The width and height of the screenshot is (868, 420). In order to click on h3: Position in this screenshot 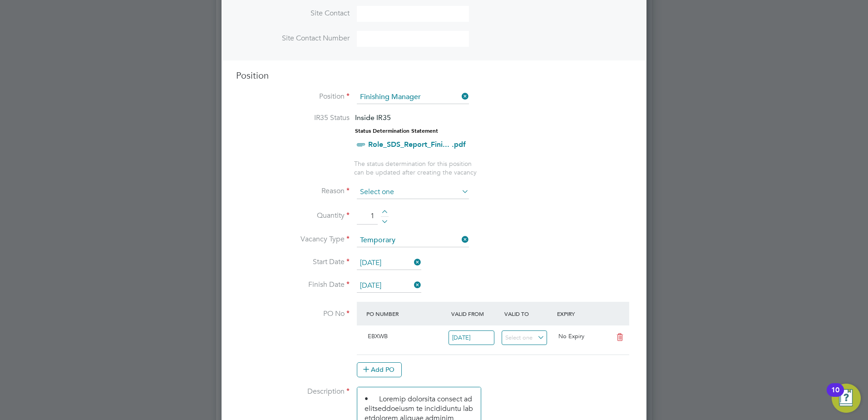, I will do `click(434, 76)`.